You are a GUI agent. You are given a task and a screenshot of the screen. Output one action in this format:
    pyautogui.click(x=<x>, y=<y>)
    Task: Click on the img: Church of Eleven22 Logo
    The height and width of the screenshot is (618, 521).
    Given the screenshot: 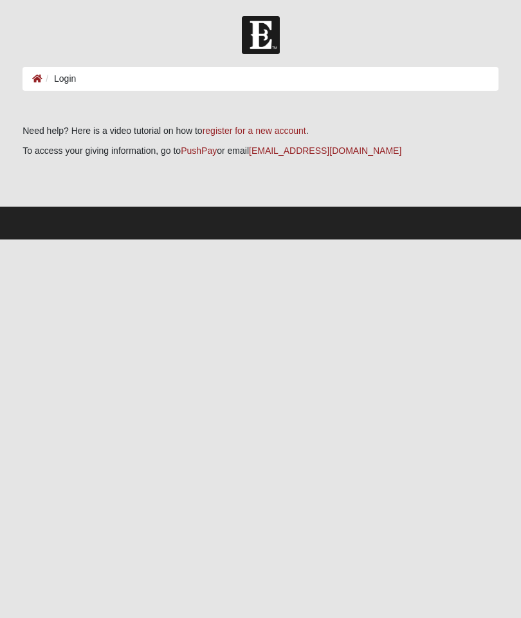 What is the action you would take?
    pyautogui.click(x=261, y=35)
    